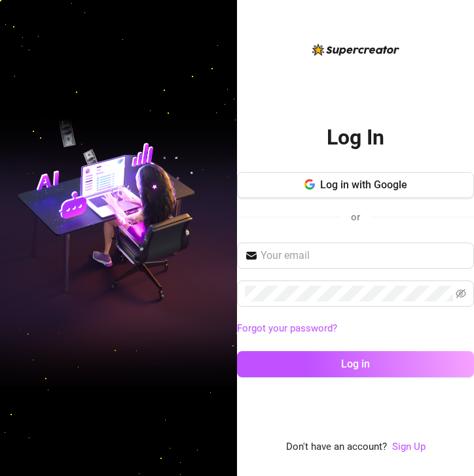 The image size is (474, 476). I want to click on span: Log in, so click(355, 364).